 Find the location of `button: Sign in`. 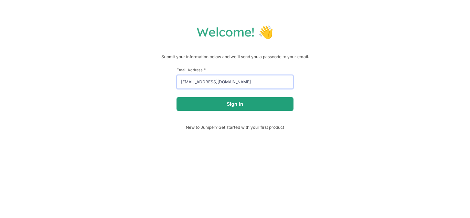

button: Sign in is located at coordinates (235, 104).